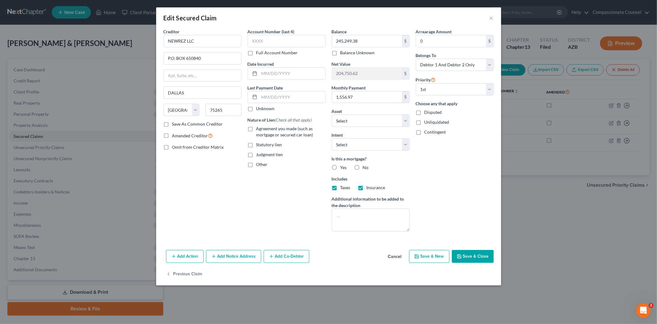  What do you see at coordinates (338, 135) in the screenshot?
I see `label: Intent` at bounding box center [338, 135].